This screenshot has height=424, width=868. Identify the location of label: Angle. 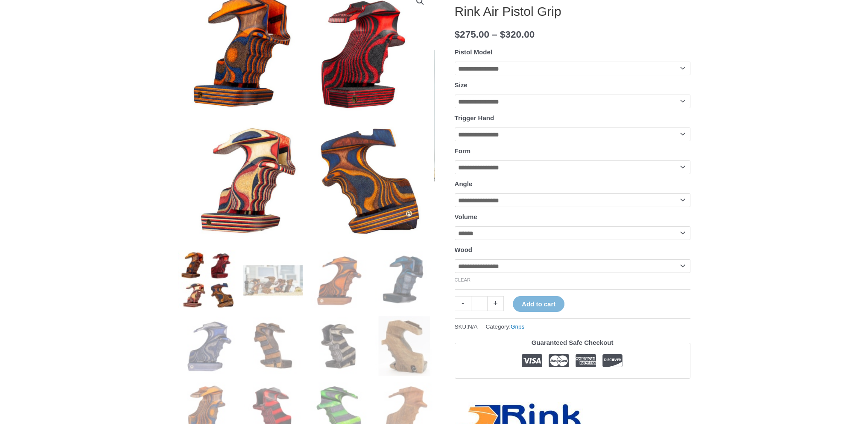
(464, 183).